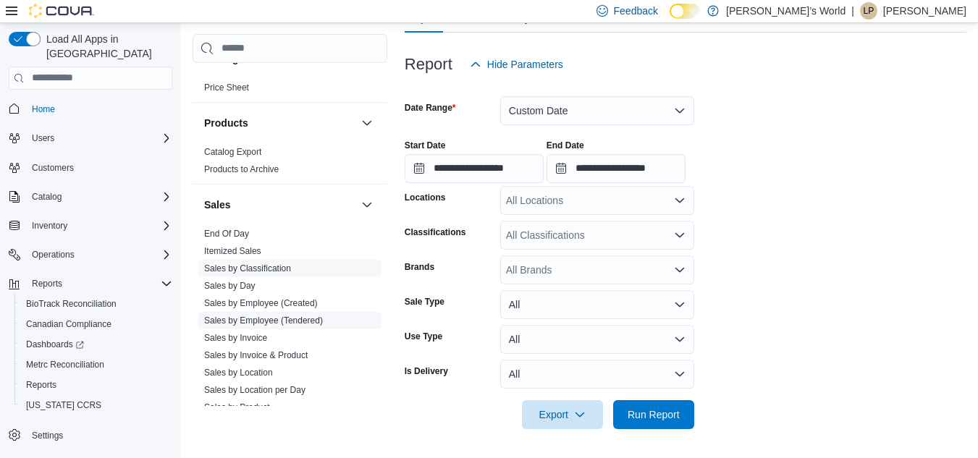  I want to click on h3: Report, so click(429, 64).